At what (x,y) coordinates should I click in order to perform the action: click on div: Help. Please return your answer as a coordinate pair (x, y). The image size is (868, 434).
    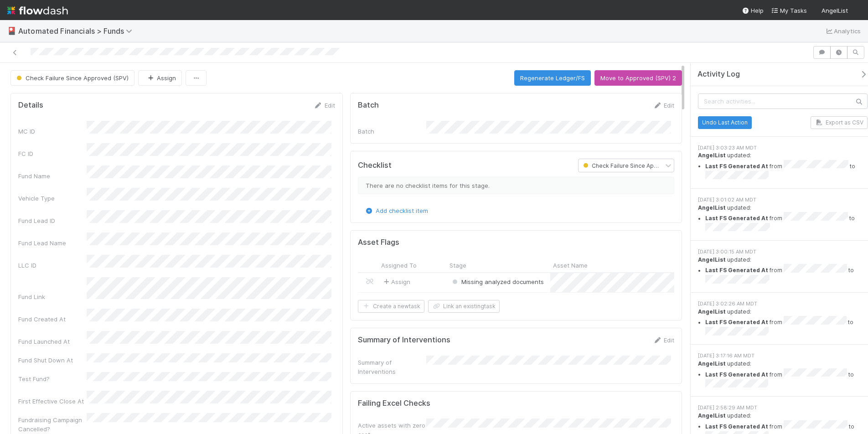
    Looking at the image, I should click on (753, 11).